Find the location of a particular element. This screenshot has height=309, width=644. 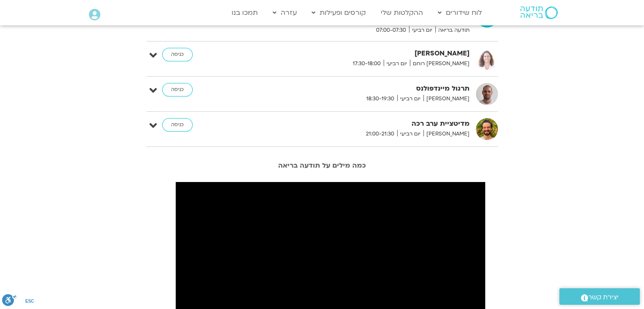

strong: תרגול מיינדפולנס is located at coordinates (366, 89).